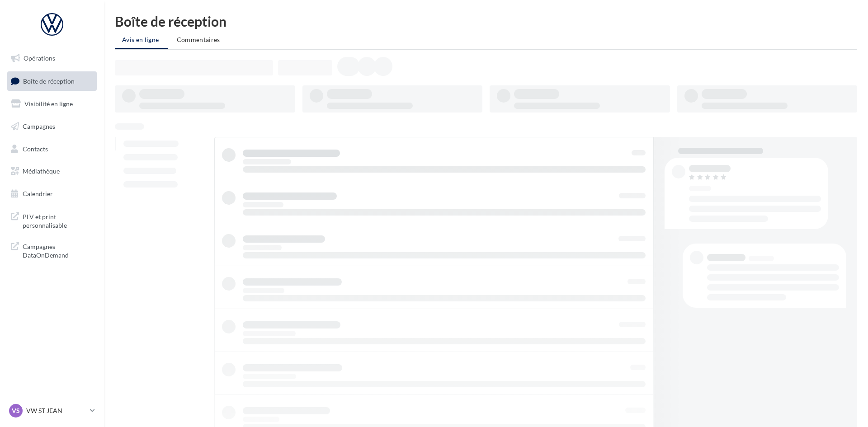 The image size is (868, 427). Describe the element at coordinates (199, 39) in the screenshot. I see `span: Commentaires` at that location.